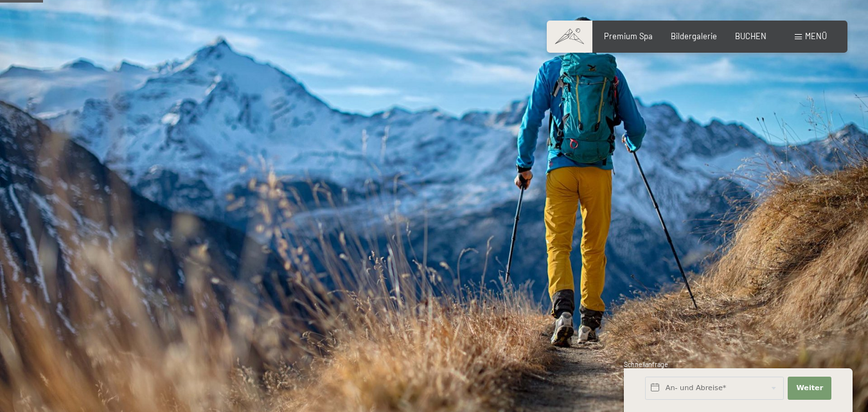  I want to click on span: Weiter, so click(810, 388).